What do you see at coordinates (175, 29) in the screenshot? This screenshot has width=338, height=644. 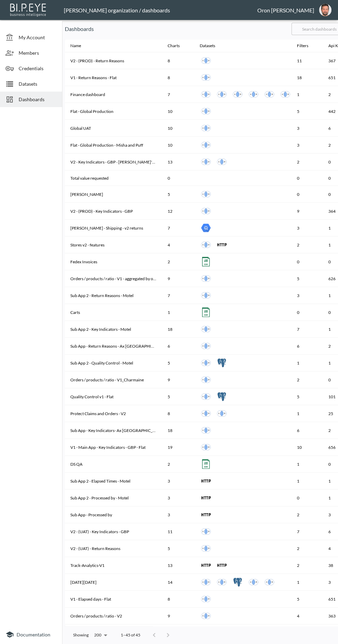 I see `p: Dashboards` at bounding box center [175, 29].